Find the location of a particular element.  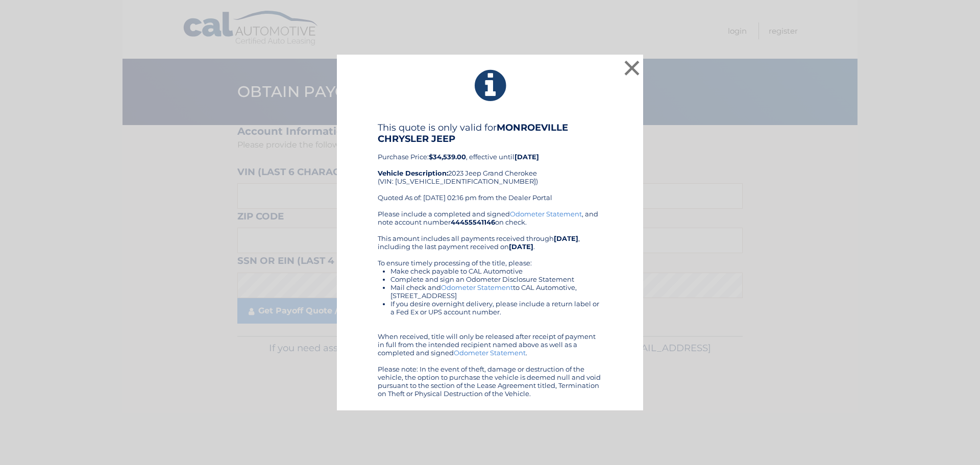

strong: Vehicle Description: is located at coordinates (413, 173).